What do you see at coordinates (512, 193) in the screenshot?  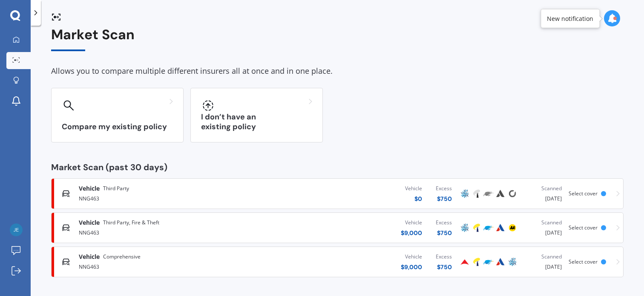 I see `img: Cove` at bounding box center [512, 193].